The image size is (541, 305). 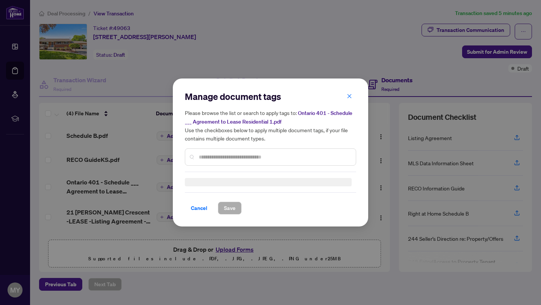 I want to click on span: close, so click(x=350, y=96).